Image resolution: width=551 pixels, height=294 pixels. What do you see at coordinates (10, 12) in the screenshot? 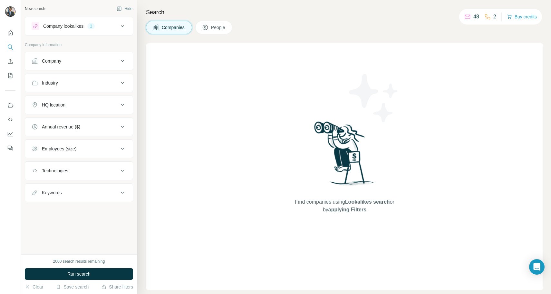
I see `img: Avatar` at bounding box center [10, 12].